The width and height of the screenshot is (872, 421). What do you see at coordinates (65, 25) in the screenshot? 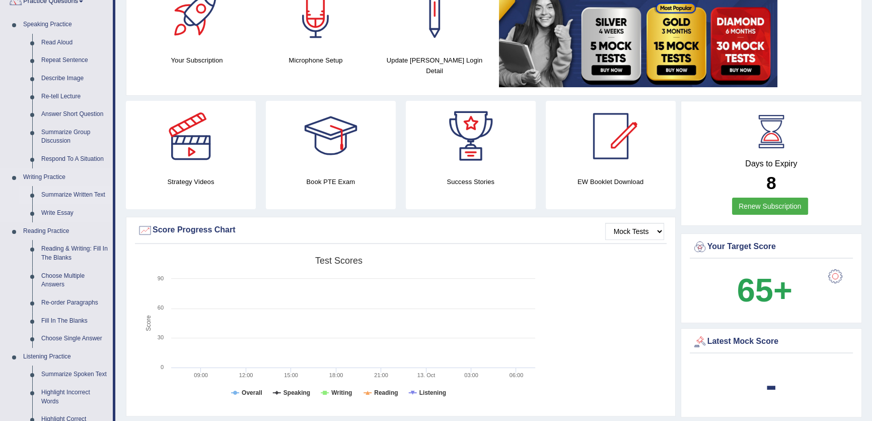
I see `a: Speaking Practice` at bounding box center [65, 25].